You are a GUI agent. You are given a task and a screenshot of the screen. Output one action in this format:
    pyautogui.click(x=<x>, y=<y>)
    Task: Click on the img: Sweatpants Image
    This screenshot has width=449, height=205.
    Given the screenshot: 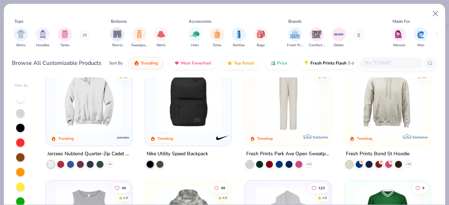 What is the action you would take?
    pyautogui.click(x=139, y=34)
    